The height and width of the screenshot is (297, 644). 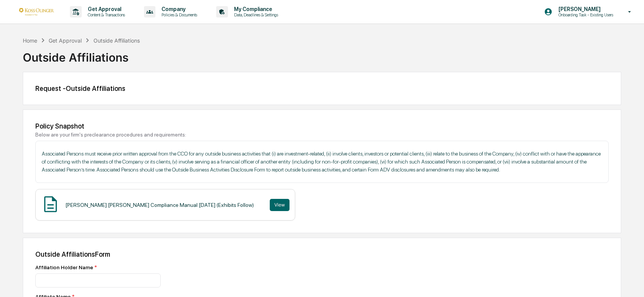 I want to click on p: Get Approval, so click(x=105, y=9).